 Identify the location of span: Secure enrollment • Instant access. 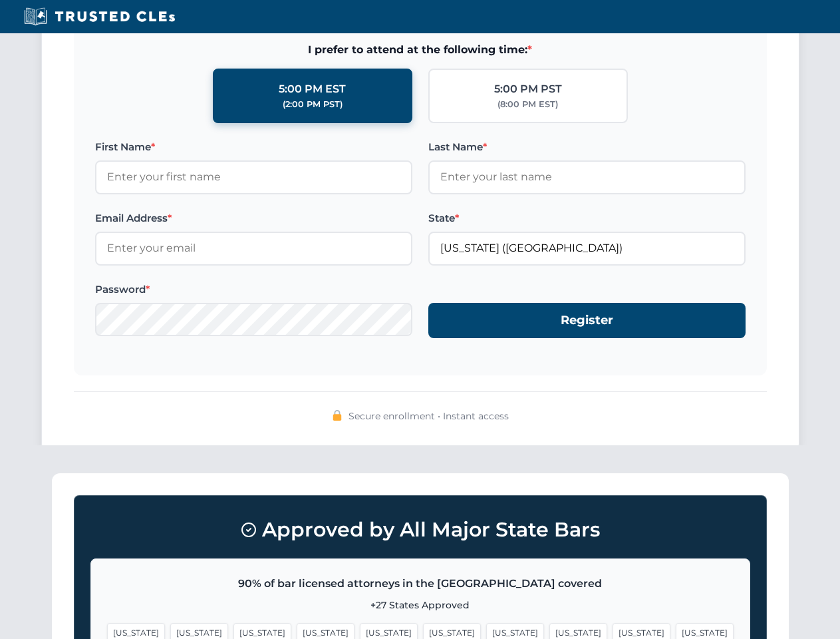
(429, 417).